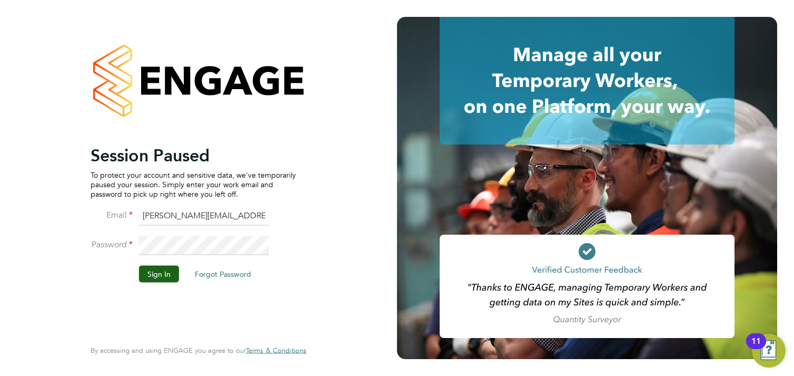 This screenshot has height=376, width=794. What do you see at coordinates (276, 350) in the screenshot?
I see `span: Terms & Conditions` at bounding box center [276, 350].